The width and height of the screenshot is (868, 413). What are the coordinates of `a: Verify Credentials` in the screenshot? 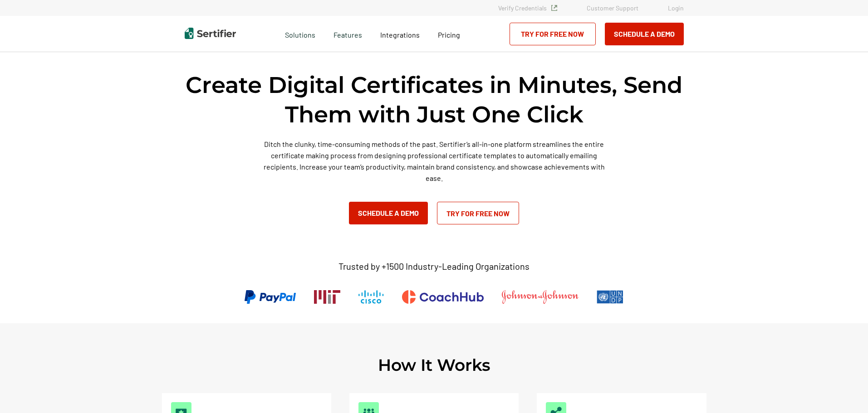 It's located at (528, 8).